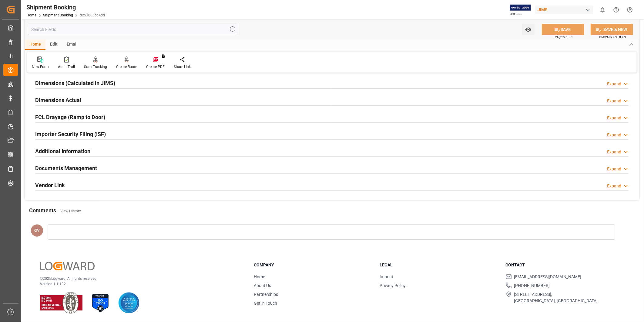  Describe the element at coordinates (70, 134) in the screenshot. I see `h2: Importer Security Filing (ISF)` at that location.